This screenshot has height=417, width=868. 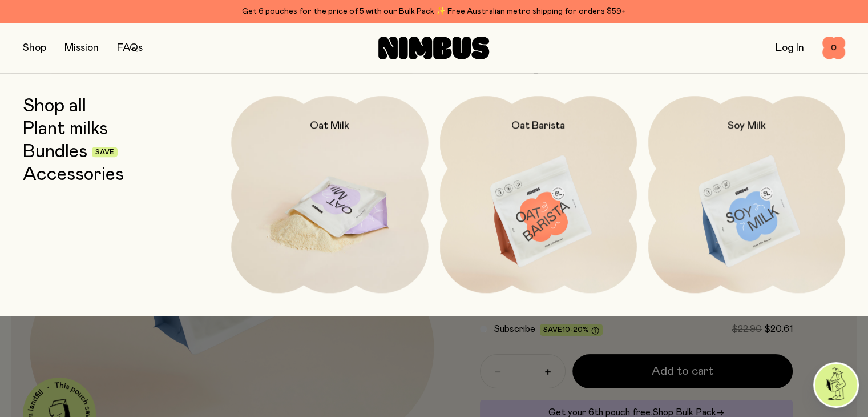 What do you see at coordinates (329, 125) in the screenshot?
I see `h2: Oat Milk` at bounding box center [329, 125].